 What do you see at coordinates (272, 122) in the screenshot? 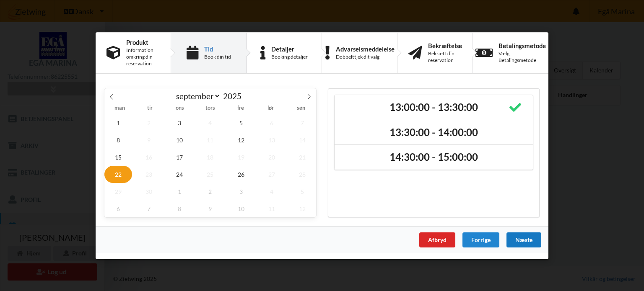
I see `span: september 6, 2025` at bounding box center [272, 122].